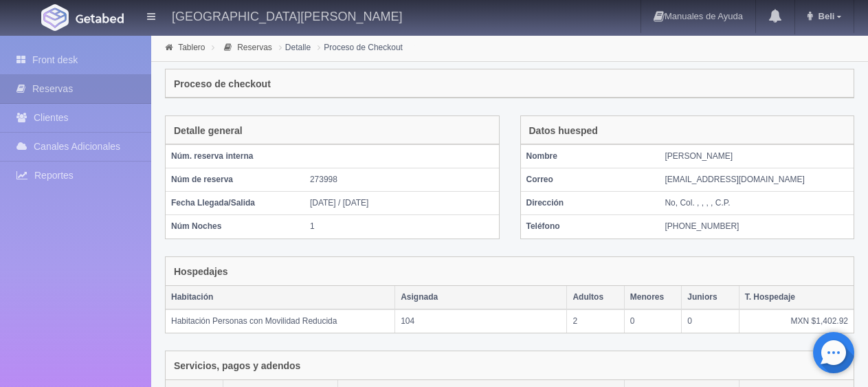 The height and width of the screenshot is (387, 868). I want to click on th: Teléfono, so click(591, 227).